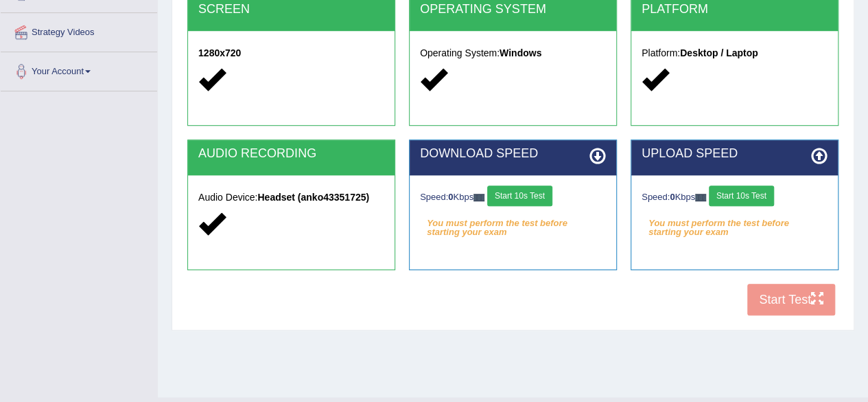  I want to click on strong: Headset (anko43351725), so click(313, 197).